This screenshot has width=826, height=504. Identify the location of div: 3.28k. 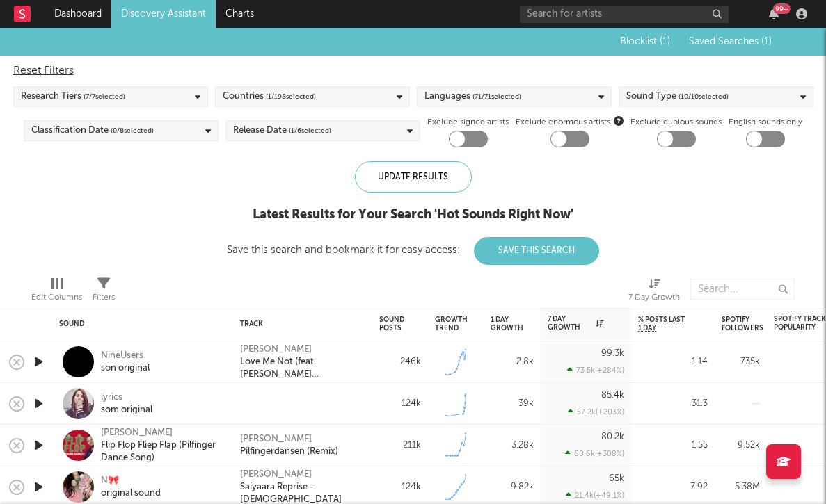
(513, 445).